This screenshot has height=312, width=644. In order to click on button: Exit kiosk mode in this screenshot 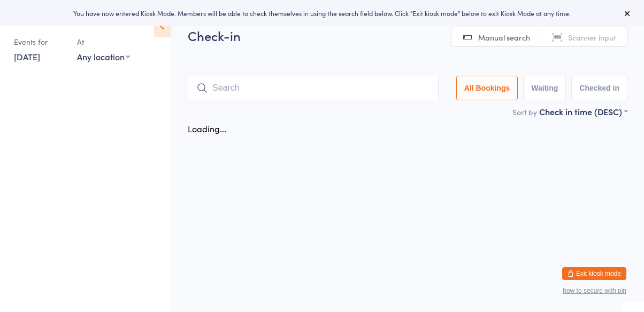, I will do `click(594, 274)`.